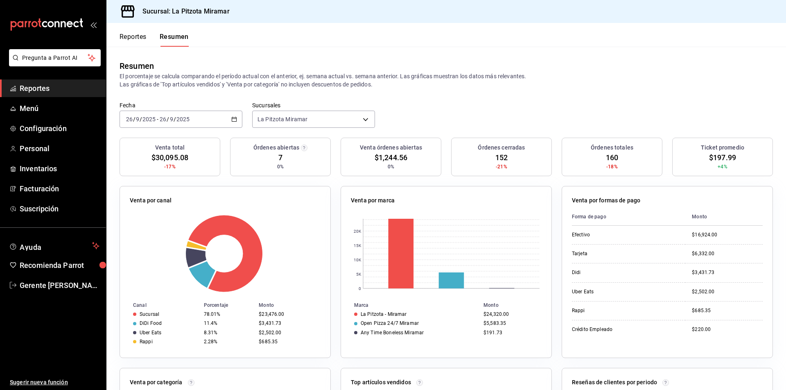 The image size is (786, 390). Describe the element at coordinates (314, 105) in the screenshot. I see `label: Sucursales` at that location.